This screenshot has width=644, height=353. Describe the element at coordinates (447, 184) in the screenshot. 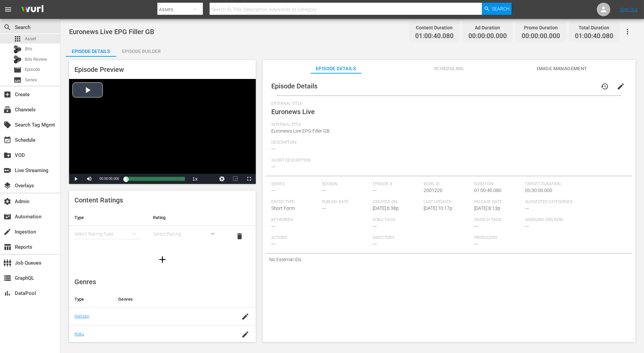

I see `span: Wurl ID:` at that location.